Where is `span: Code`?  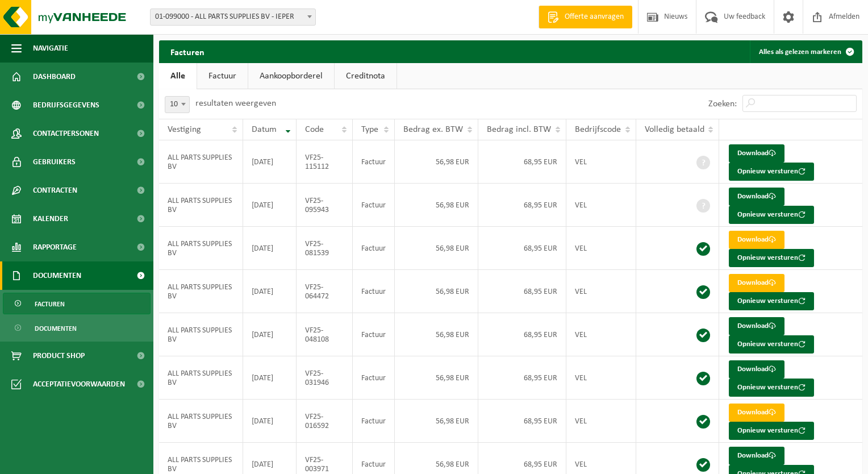
span: Code is located at coordinates (314, 130).